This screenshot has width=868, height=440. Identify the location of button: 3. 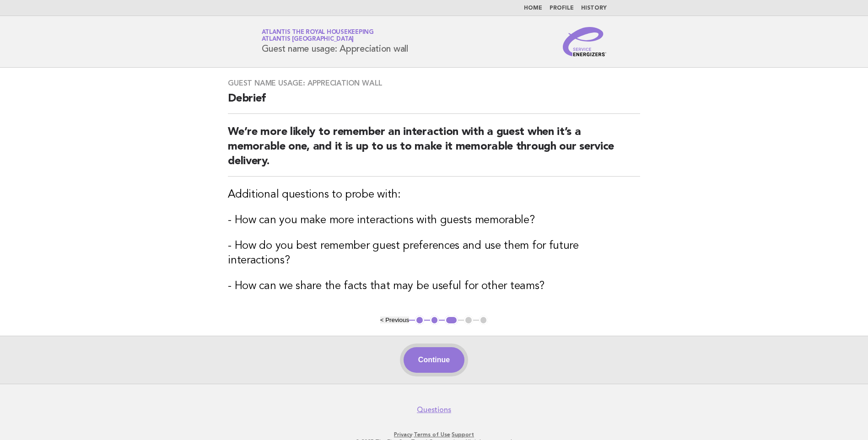
(452, 320).